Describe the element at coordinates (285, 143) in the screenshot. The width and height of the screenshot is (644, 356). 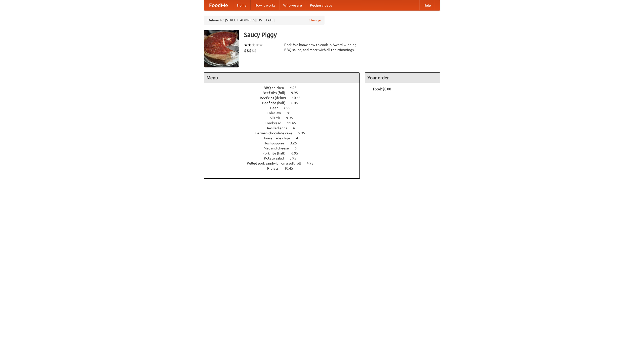
I see `a: Hushpuppies 3.25` at that location.